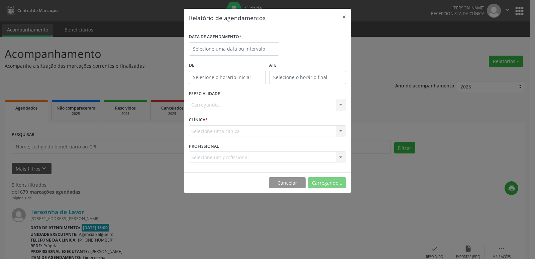  I want to click on button: Close, so click(344, 17).